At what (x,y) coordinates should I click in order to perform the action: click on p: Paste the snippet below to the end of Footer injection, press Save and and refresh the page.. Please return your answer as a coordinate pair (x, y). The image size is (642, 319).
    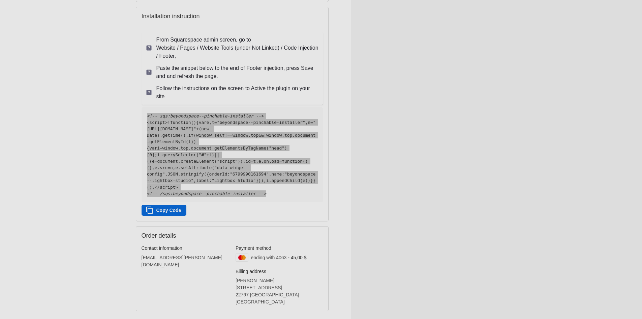
    Looking at the image, I should click on (238, 72).